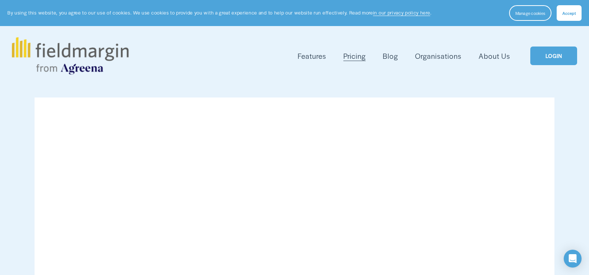  What do you see at coordinates (554, 56) in the screenshot?
I see `a: LOGIN` at bounding box center [554, 56].